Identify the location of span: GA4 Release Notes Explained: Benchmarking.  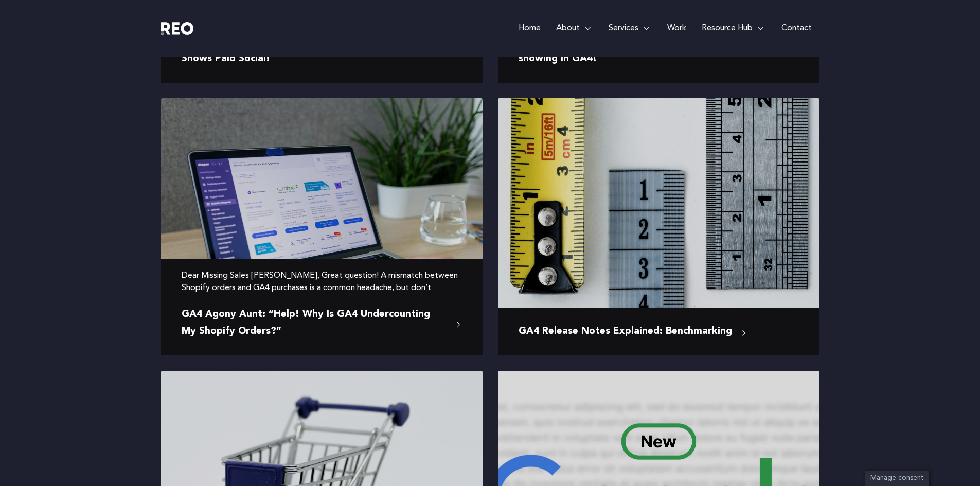
(625, 332).